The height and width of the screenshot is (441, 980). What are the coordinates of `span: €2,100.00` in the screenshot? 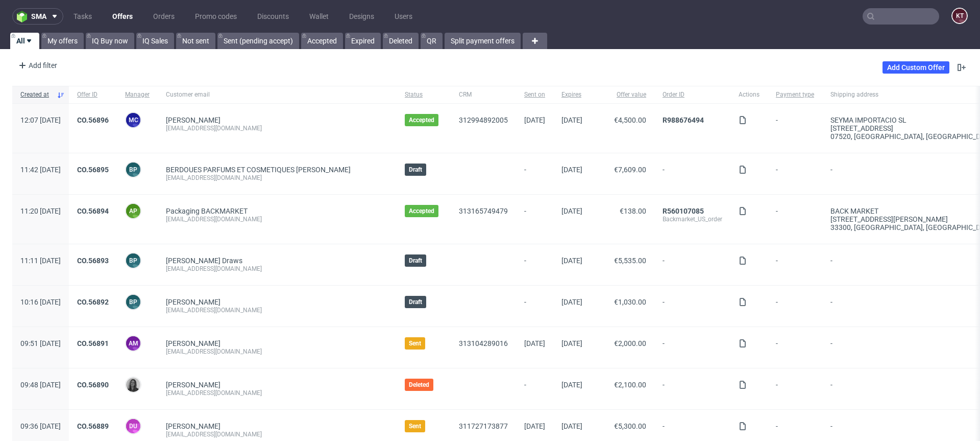 It's located at (630, 385).